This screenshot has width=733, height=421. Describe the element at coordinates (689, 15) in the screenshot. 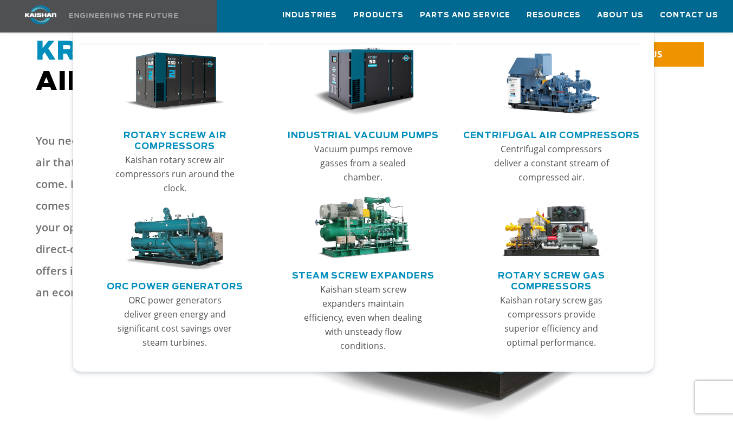

I see `a: Contact Us` at that location.